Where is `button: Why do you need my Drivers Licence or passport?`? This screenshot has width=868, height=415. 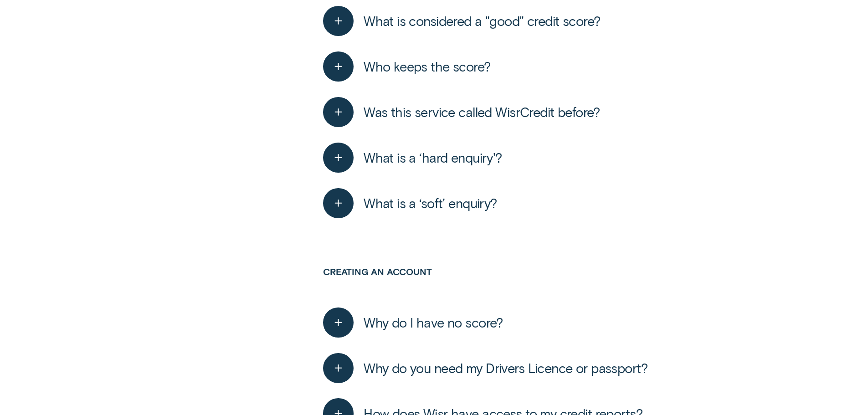
button: Why do you need my Drivers Licence or passport? is located at coordinates (485, 368).